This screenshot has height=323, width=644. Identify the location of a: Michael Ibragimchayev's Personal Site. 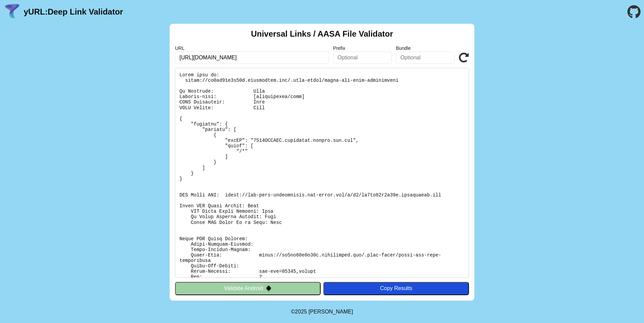
(331, 311).